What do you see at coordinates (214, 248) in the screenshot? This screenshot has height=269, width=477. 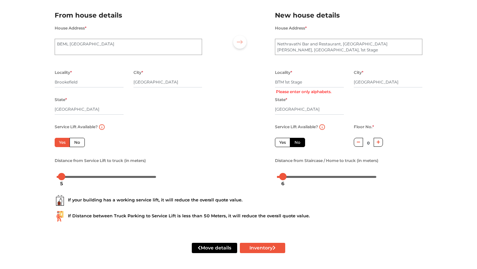 I see `button: Move details` at bounding box center [214, 248].